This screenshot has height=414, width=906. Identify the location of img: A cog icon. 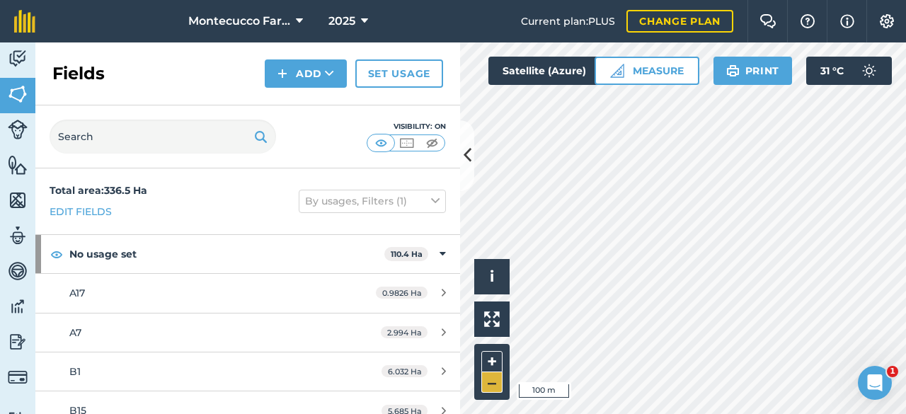
(886, 21).